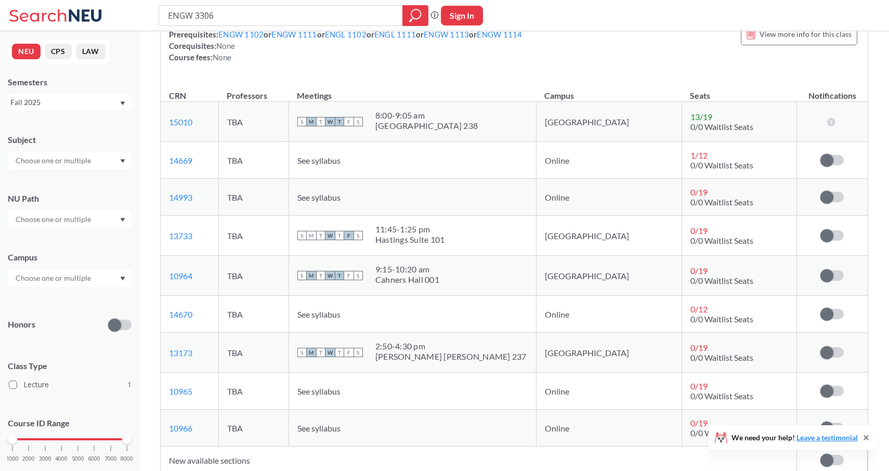  I want to click on div: 8:00 - 9:05 am, so click(426, 115).